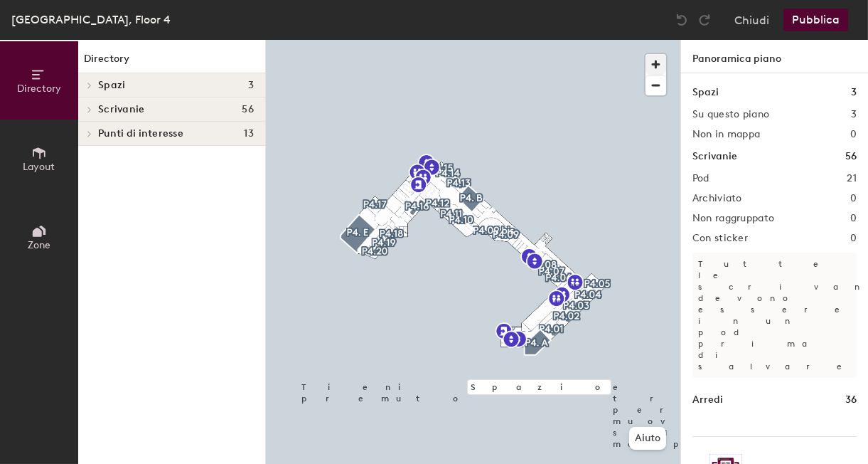 This screenshot has width=868, height=464. What do you see at coordinates (171, 62) in the screenshot?
I see `h1: Directory` at bounding box center [171, 62].